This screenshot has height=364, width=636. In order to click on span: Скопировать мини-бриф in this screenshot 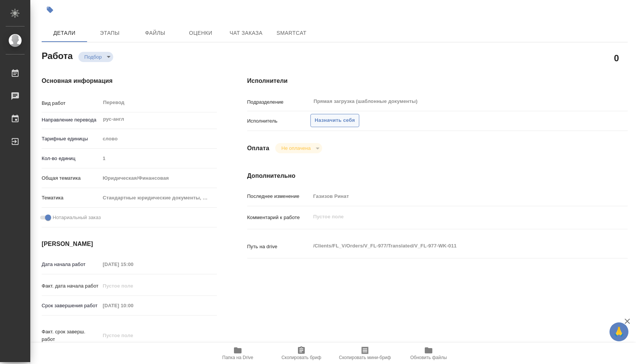, I will do `click(365, 358)`.